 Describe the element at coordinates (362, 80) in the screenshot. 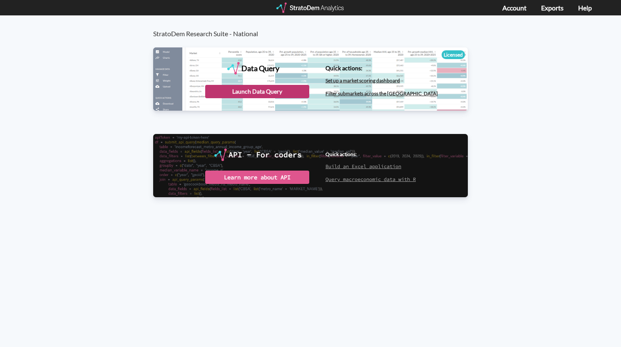

I see `a: Set up a market scoring dashboard` at that location.